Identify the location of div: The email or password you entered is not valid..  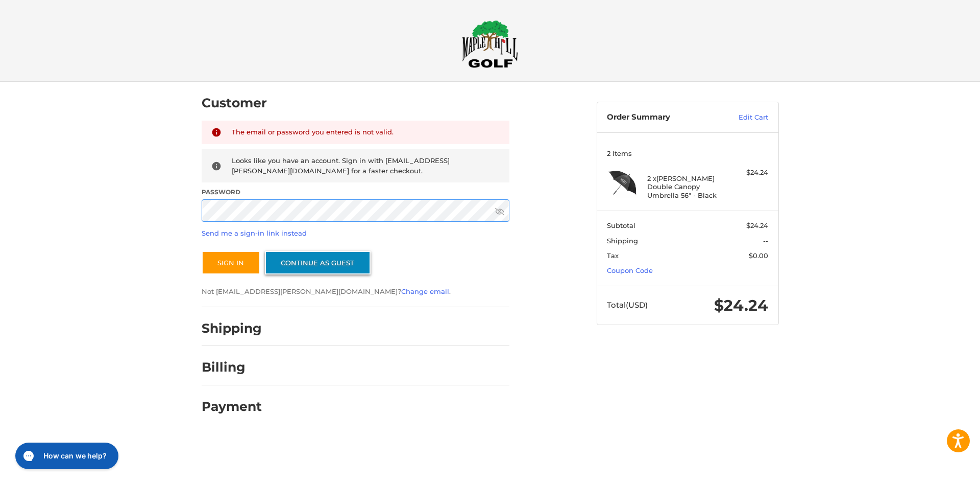
(365, 132).